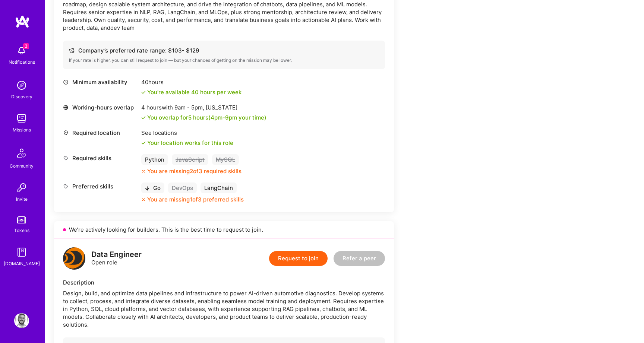 The height and width of the screenshot is (343, 644). What do you see at coordinates (224, 309) in the screenshot?
I see `div: Design, build, and optimize data pipelines and infrastructure to power AI-driven automotive diagn...` at bounding box center [224, 309].